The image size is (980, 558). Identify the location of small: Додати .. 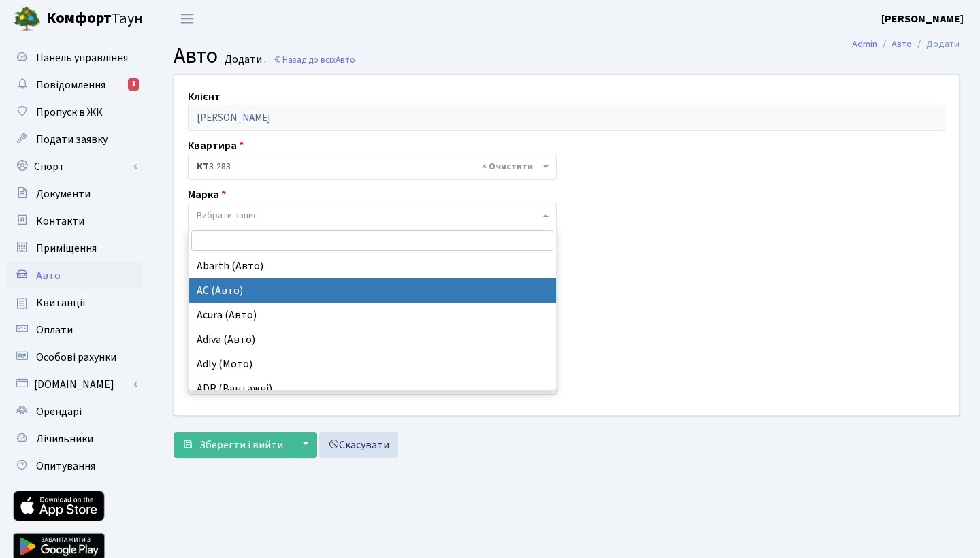
(243, 59).